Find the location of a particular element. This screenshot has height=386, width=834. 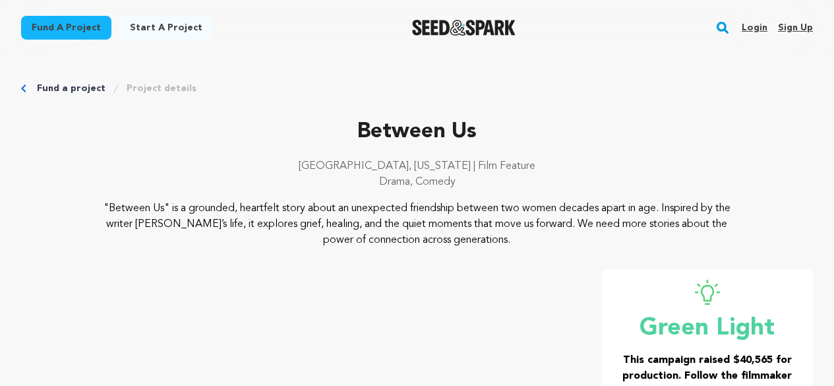

img: Seed&Spark Logo Dark Mode is located at coordinates (464, 28).